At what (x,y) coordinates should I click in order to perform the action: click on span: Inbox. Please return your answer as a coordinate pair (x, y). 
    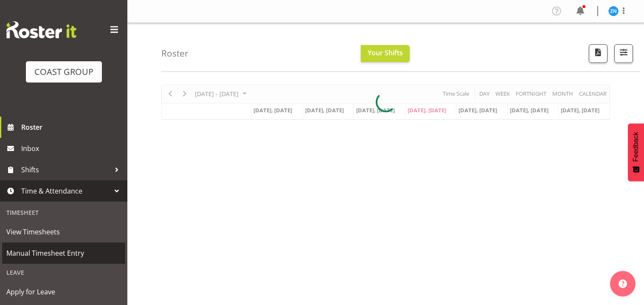
    Looking at the image, I should click on (72, 148).